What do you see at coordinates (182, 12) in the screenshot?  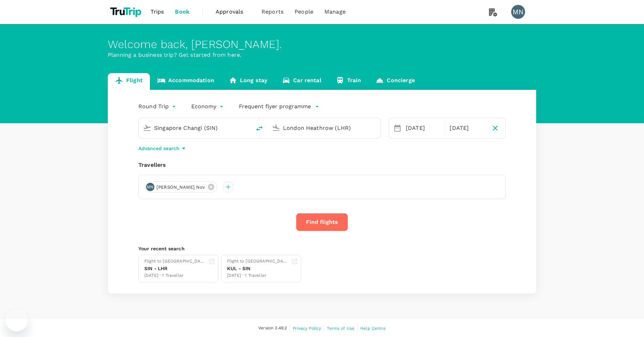 I see `span: Book` at bounding box center [182, 12].